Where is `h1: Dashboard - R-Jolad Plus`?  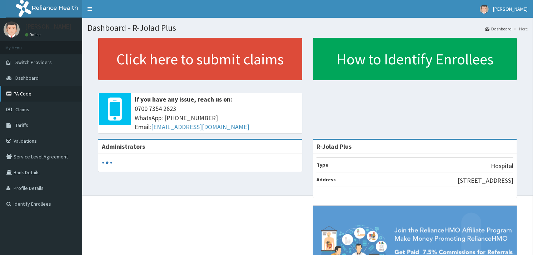 h1: Dashboard - R-Jolad Plus is located at coordinates (307, 28).